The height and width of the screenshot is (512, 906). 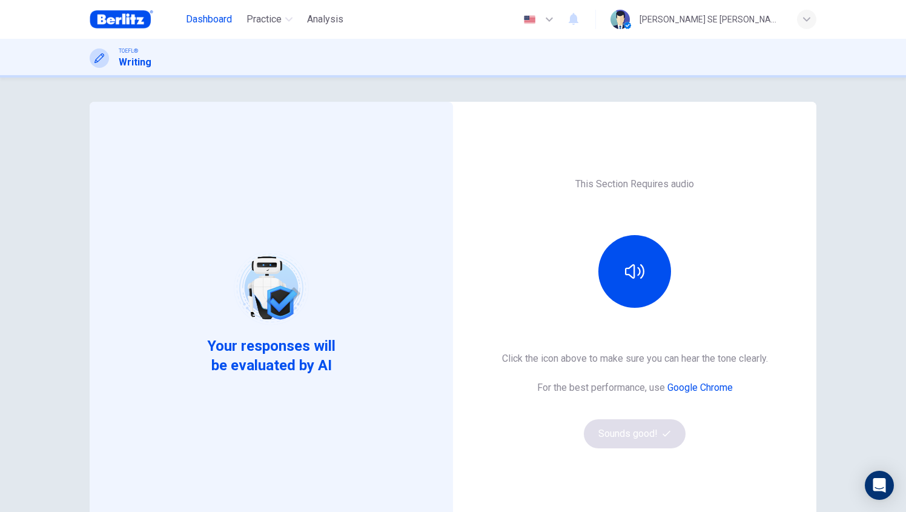 What do you see at coordinates (635, 359) in the screenshot?
I see `h6: Click the icon above to make sure you can hear the tone clearly.` at bounding box center [635, 359].